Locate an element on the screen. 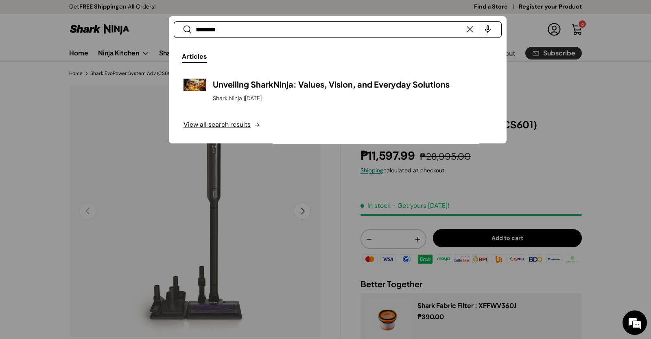 This screenshot has height=339, width=651. div: Shark Ninja | is located at coordinates (352, 98).